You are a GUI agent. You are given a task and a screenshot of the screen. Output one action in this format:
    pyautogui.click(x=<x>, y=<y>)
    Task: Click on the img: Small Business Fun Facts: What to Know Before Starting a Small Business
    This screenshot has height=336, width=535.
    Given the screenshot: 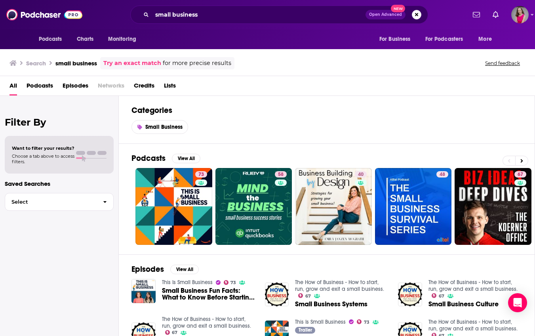 What is the action you would take?
    pyautogui.click(x=143, y=291)
    